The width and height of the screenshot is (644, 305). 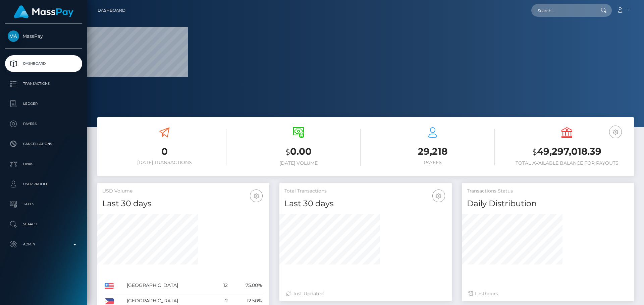 What do you see at coordinates (44, 144) in the screenshot?
I see `p: Cancellations` at bounding box center [44, 144].